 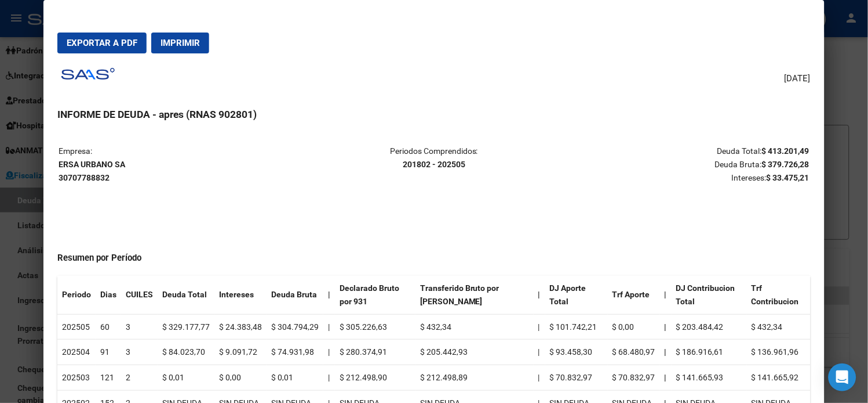 I want to click on td: $ 212.498,90, so click(x=375, y=378).